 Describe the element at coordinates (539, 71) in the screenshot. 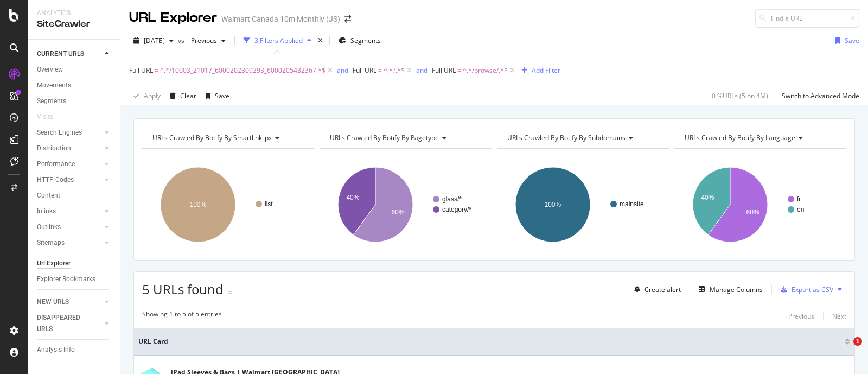

I see `button: Add Filter` at that location.